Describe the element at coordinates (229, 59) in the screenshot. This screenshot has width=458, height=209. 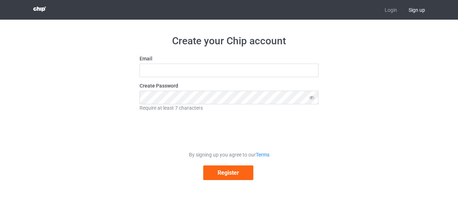
I see `label: Email` at that location.